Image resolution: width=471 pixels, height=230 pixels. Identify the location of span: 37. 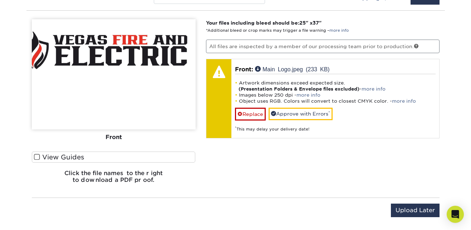
(316, 23).